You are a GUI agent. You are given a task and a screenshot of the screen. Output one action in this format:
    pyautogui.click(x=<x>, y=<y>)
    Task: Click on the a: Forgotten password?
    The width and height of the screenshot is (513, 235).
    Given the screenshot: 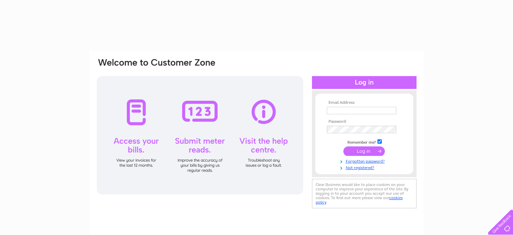 What is the action you would take?
    pyautogui.click(x=365, y=160)
    